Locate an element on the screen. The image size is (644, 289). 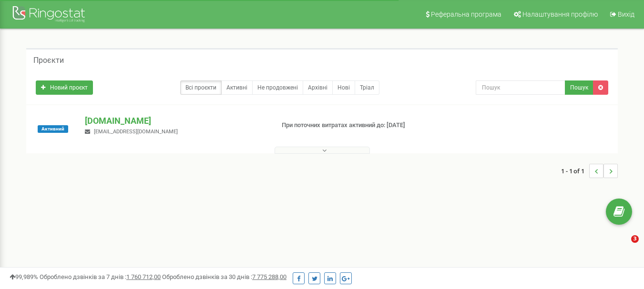
span: Реферальна програма is located at coordinates (466, 14).